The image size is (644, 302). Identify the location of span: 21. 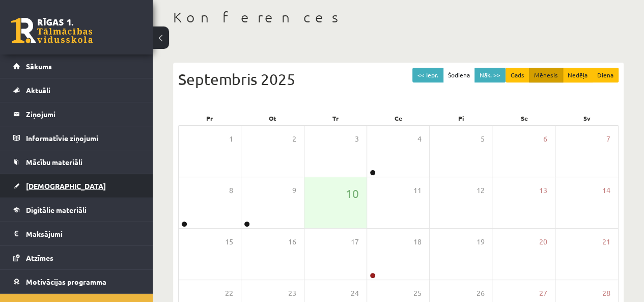
(606, 242).